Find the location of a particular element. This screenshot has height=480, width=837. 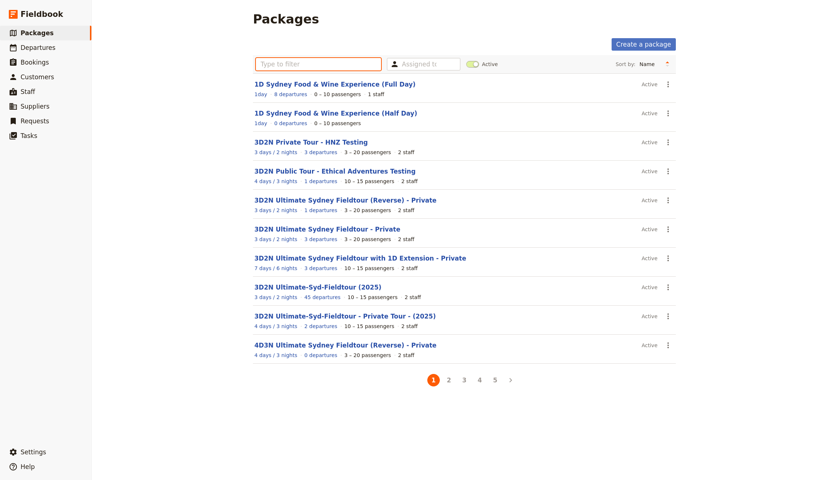

span: Fieldbook is located at coordinates (42, 14).